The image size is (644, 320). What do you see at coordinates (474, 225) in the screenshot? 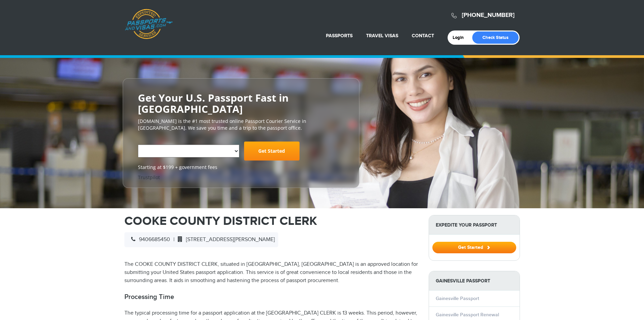
I see `strong: Expedite Your Passport` at bounding box center [474, 225].